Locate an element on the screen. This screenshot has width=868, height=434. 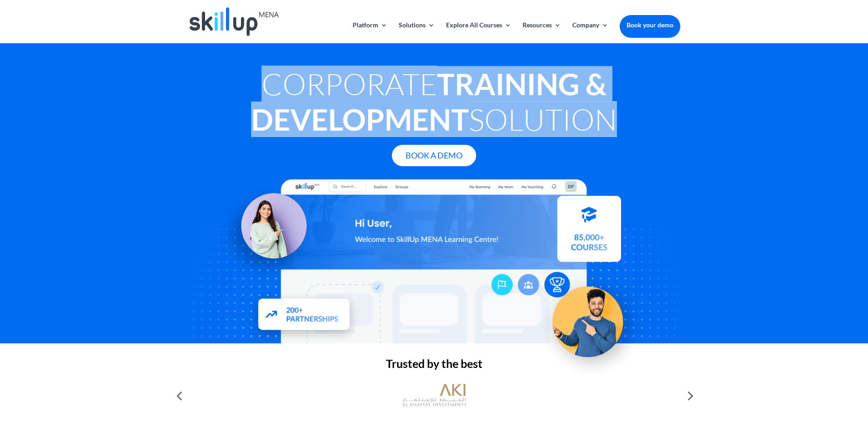
img: Courses library - SkillUp MENA is located at coordinates (589, 233).